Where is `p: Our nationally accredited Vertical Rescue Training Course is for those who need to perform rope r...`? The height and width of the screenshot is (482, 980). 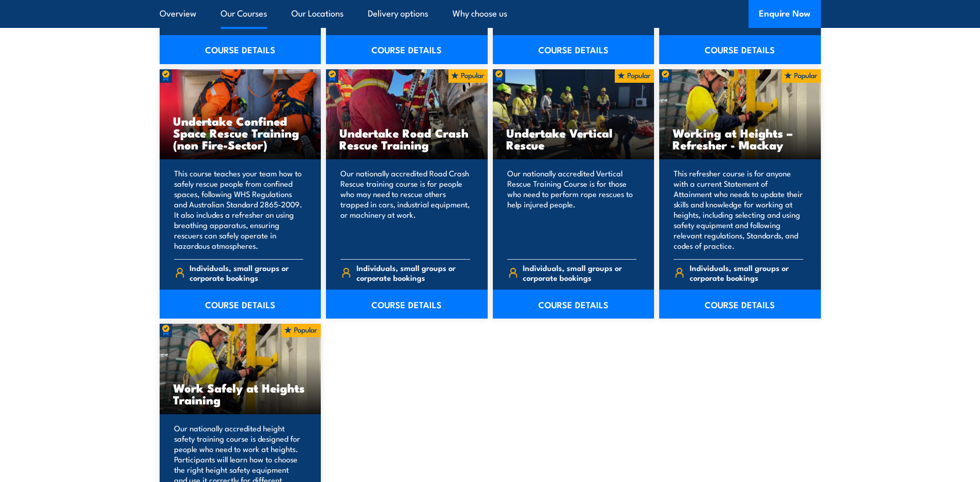 p: Our nationally accredited Vertical Rescue Training Course is for those who need to perform rope r... is located at coordinates (572, 209).